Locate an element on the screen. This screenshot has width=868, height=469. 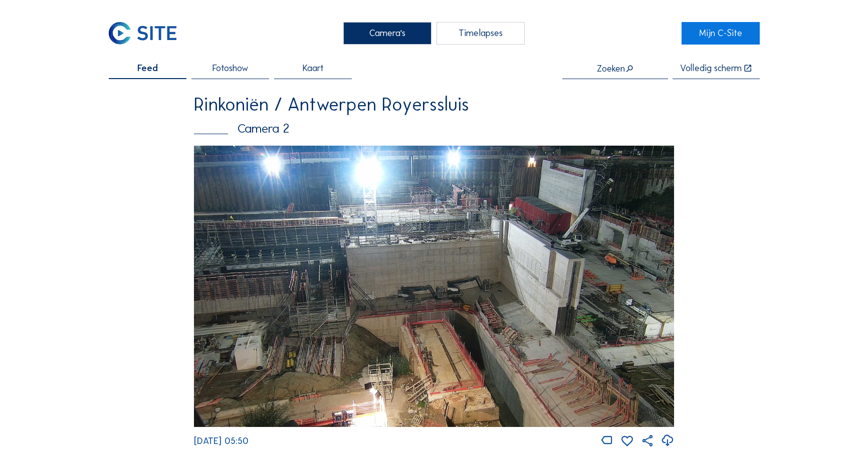
div: Volledig scherm is located at coordinates (711, 68).